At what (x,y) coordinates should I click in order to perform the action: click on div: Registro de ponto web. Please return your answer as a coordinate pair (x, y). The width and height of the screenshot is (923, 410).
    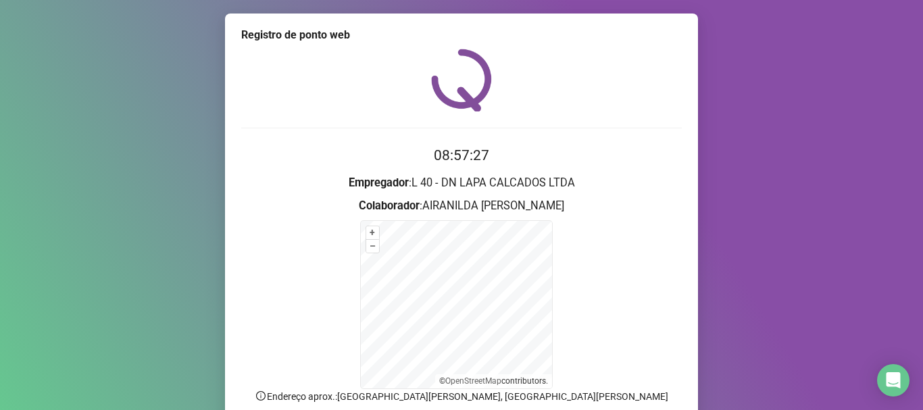
    Looking at the image, I should click on (462, 35).